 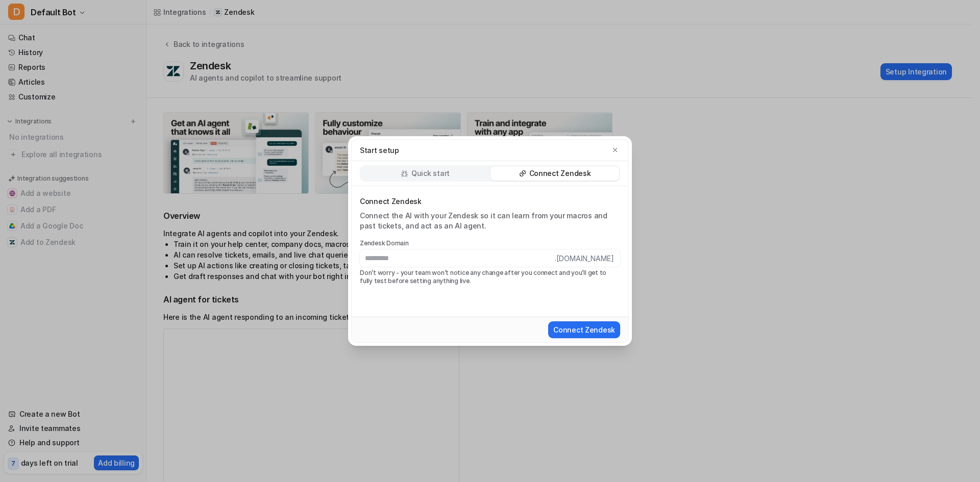 What do you see at coordinates (490, 221) in the screenshot?
I see `div: Connect the AI with your Zendesk so it can learn from your macros and past tickets, and act as an...` at bounding box center [490, 221].